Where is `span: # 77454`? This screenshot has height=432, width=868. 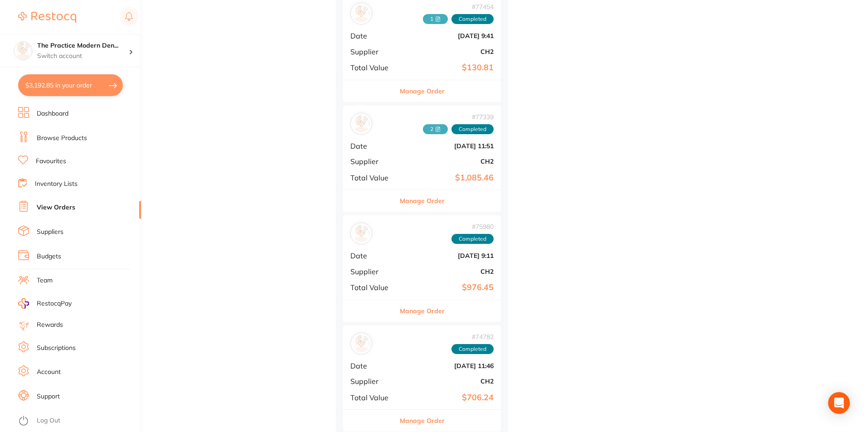 span: # 77454 is located at coordinates (458, 6).